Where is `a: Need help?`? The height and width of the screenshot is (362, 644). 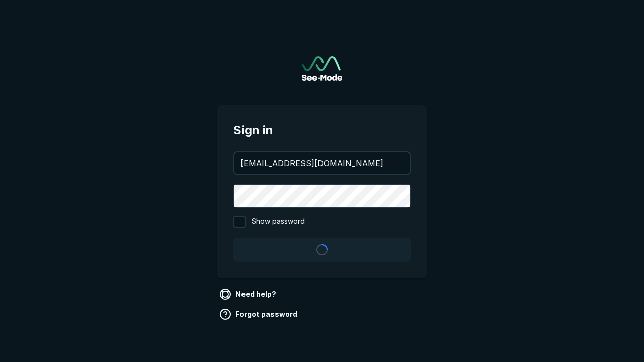
a: Need help? is located at coordinates (249, 294).